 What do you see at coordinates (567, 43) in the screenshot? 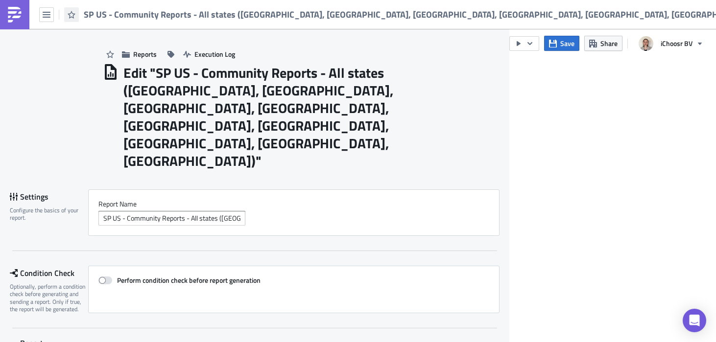
I see `span: Save` at bounding box center [567, 43].